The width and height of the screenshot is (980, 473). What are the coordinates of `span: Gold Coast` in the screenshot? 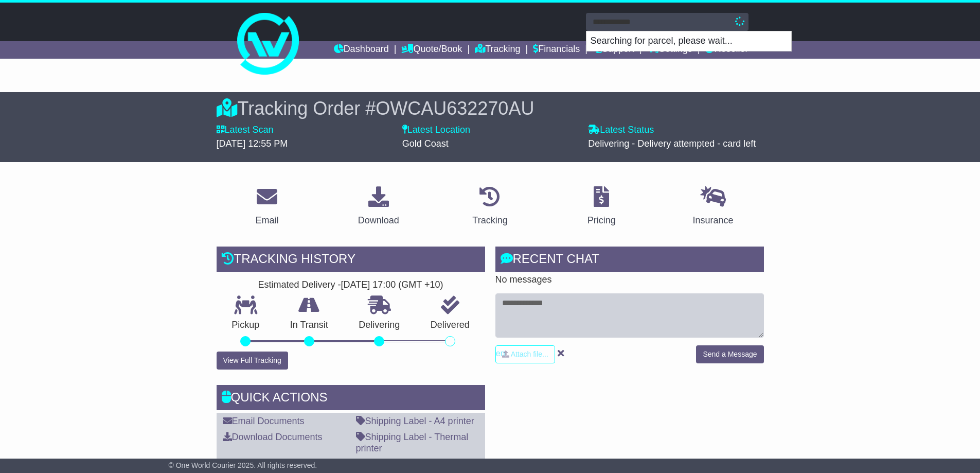 It's located at (426, 143).